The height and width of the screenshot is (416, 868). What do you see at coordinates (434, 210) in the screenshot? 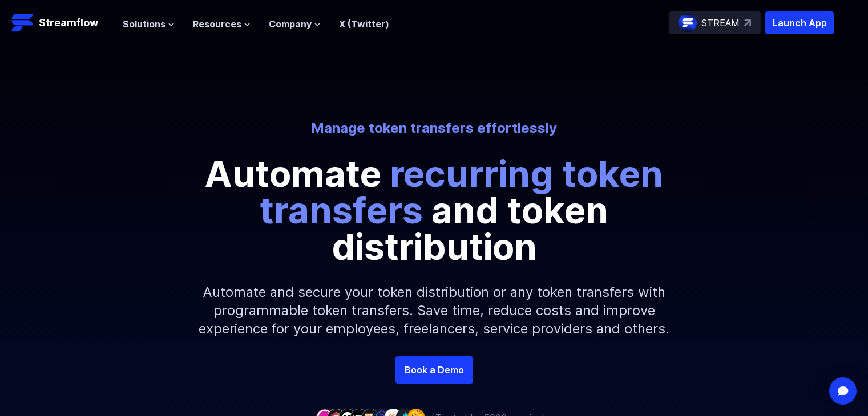
I see `p: Automate and token distribution` at bounding box center [434, 210].